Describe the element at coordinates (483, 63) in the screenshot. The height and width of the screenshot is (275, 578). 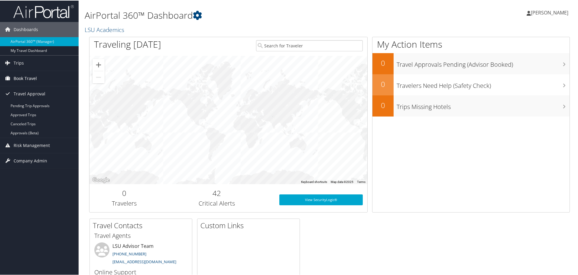
I see `h3: Travel Approvals Pending (Advisor Booked)` at that location.